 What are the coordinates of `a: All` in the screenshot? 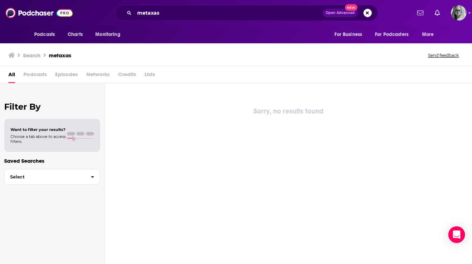 It's located at (12, 76).